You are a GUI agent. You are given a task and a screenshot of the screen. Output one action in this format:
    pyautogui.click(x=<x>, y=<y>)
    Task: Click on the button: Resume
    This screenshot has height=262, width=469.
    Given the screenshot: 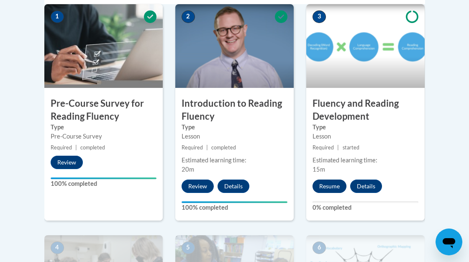 What is the action you would take?
    pyautogui.click(x=329, y=186)
    